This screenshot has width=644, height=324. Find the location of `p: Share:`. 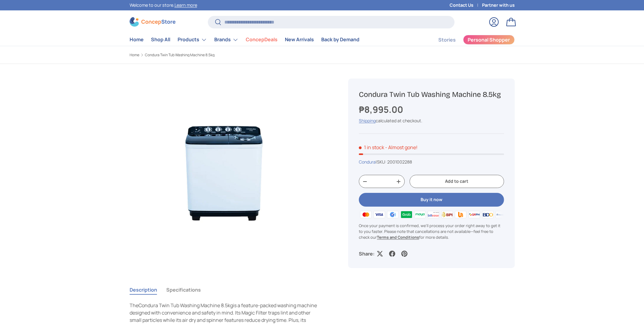

p: Share: is located at coordinates (367, 254).